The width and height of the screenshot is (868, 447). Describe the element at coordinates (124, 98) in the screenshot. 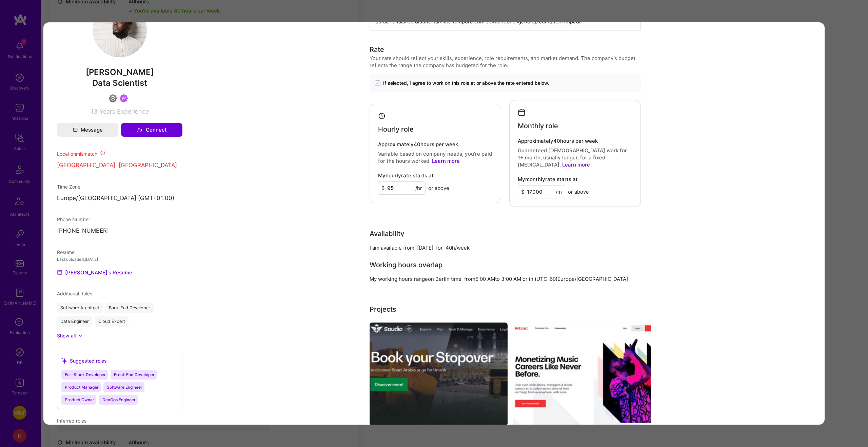

I see `img: Been on Mission` at that location.